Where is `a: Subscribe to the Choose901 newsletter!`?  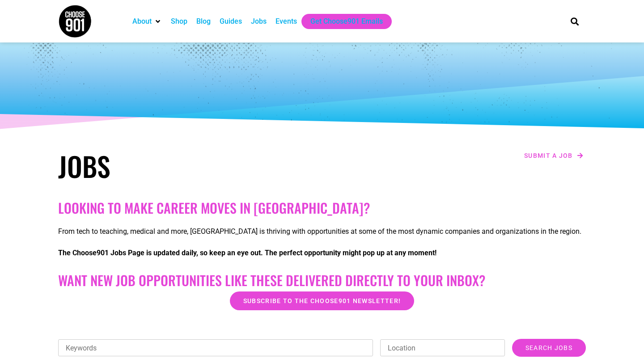
a: Subscribe to the Choose901 newsletter! is located at coordinates (322, 301).